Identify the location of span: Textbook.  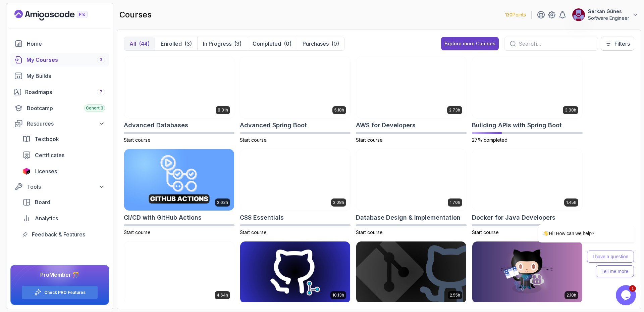
(47, 139).